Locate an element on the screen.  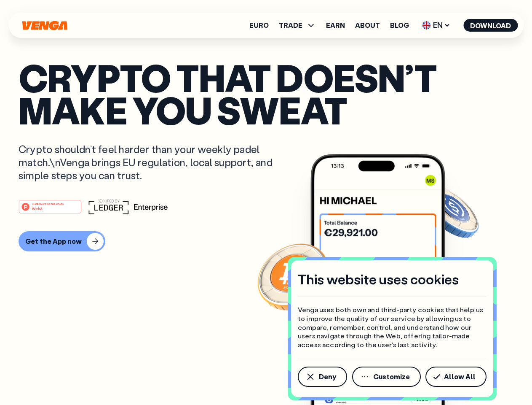
tspan: Web3 is located at coordinates (37, 208).